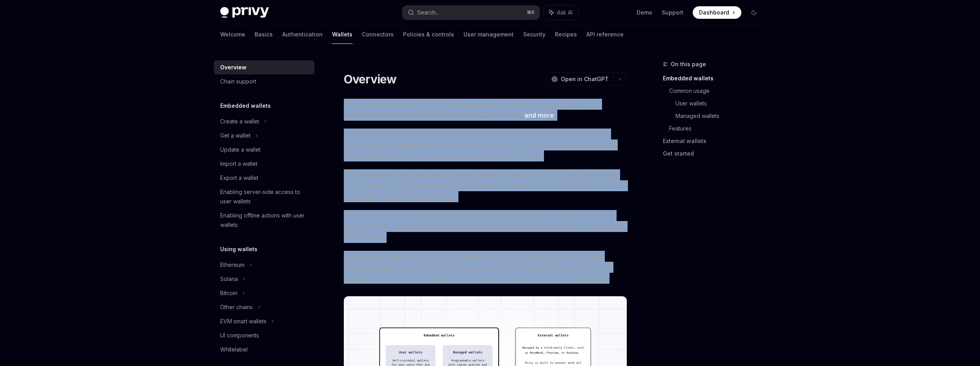  What do you see at coordinates (244, 322) in the screenshot?
I see `div: EVM smart wallets` at bounding box center [244, 322].